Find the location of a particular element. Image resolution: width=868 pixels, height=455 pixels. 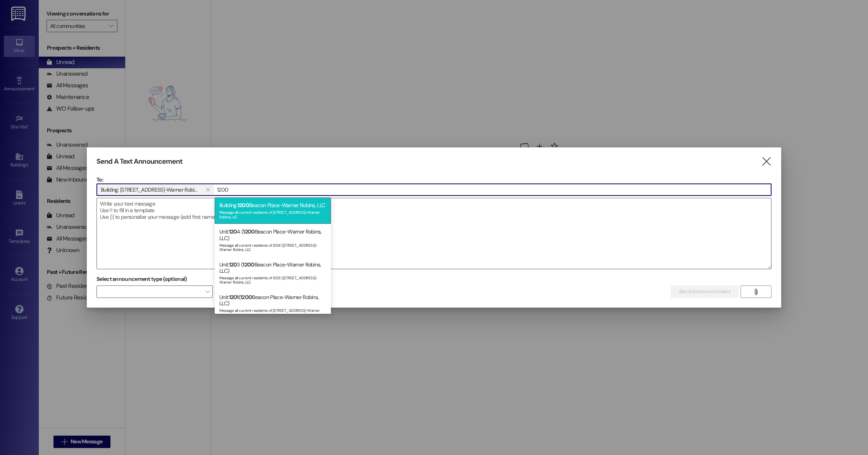

div: Building: Beacon Place-Warner Robins, LLC is located at coordinates (273, 210).